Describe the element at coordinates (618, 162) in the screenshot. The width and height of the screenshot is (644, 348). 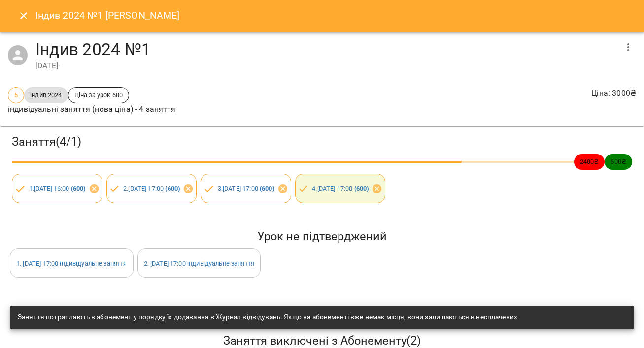
I see `span: 600 ₴` at that location.